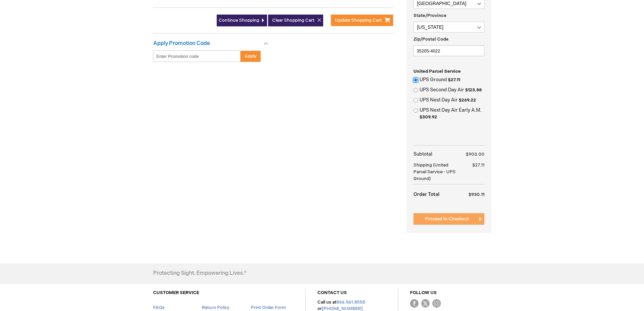 Image resolution: width=644 pixels, height=311 pixels. I want to click on span: Proceed to Checkout, so click(447, 219).